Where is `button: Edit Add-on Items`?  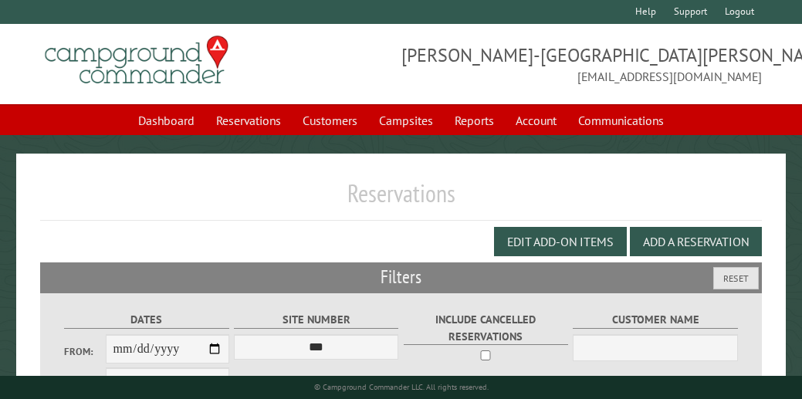
button: Edit Add-on Items is located at coordinates (561, 242).